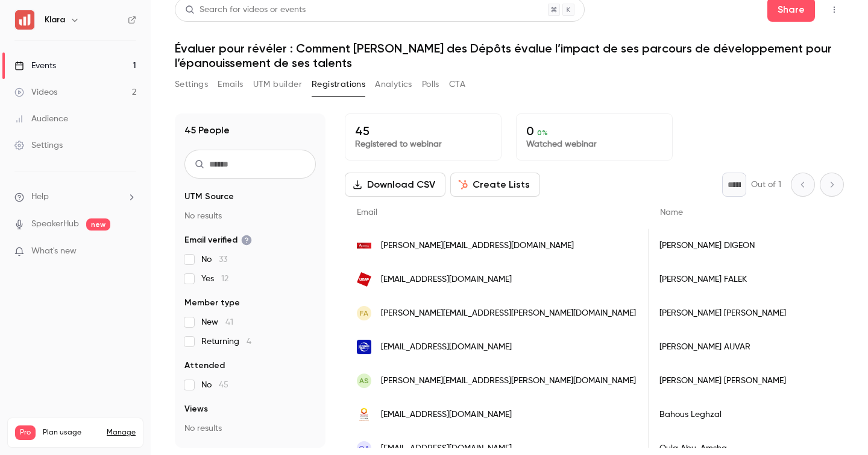 The image size is (868, 455). What do you see at coordinates (229, 322) in the screenshot?
I see `span: 41` at bounding box center [229, 322].